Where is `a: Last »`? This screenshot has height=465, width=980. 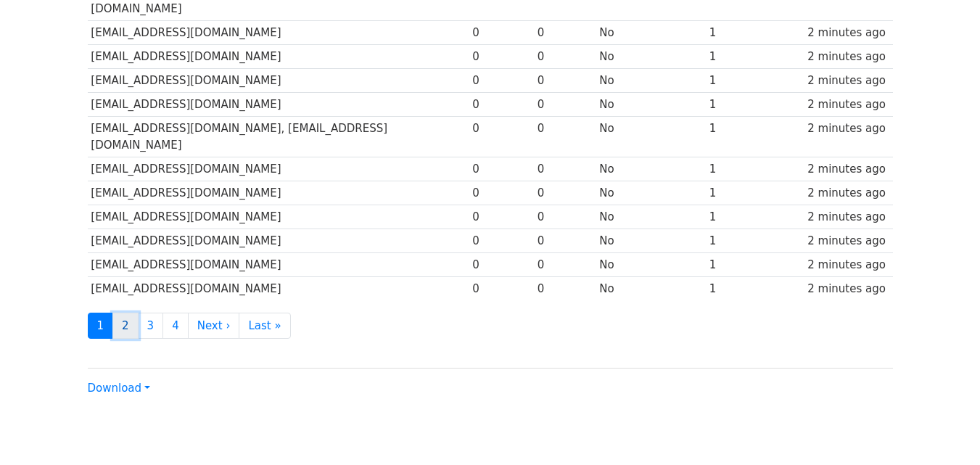 a: Last » is located at coordinates (264, 326).